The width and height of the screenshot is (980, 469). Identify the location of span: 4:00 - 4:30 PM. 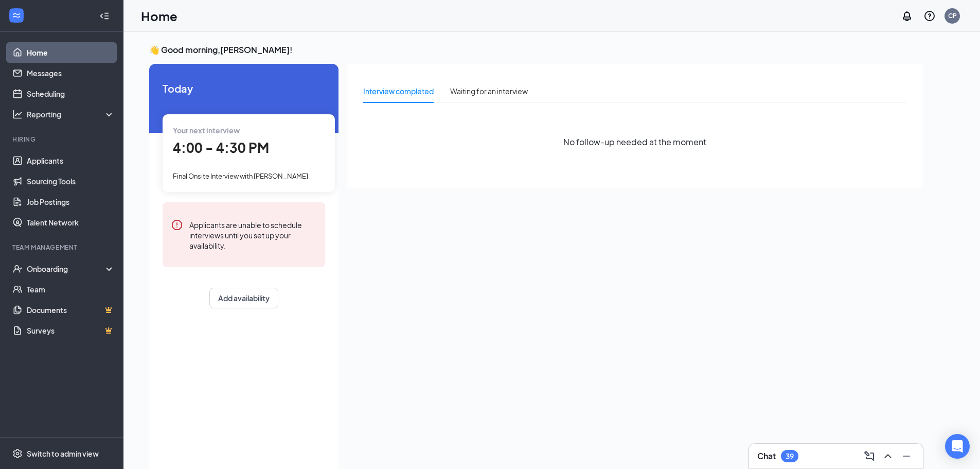
(221, 147).